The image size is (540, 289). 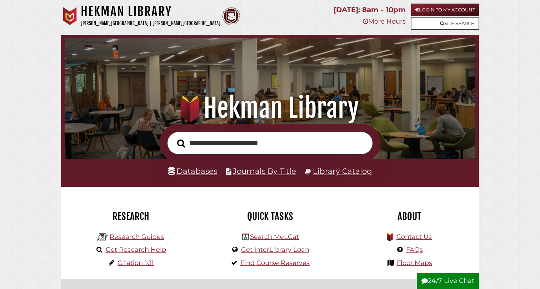 What do you see at coordinates (270, 216) in the screenshot?
I see `h2: Quick Tasks` at bounding box center [270, 216].